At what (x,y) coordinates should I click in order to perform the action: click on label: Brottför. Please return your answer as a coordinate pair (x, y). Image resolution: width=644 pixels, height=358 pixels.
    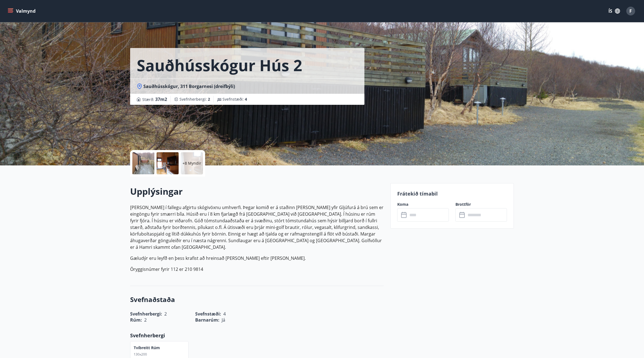
    Looking at the image, I should click on (481, 204).